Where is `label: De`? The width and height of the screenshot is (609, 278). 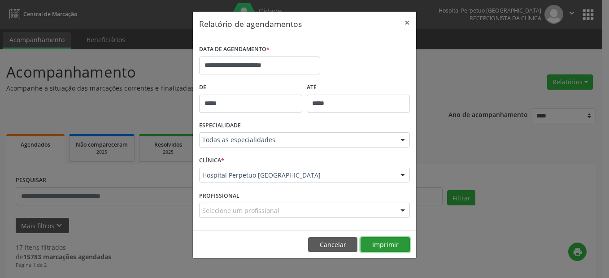
label: De is located at coordinates (251, 87).